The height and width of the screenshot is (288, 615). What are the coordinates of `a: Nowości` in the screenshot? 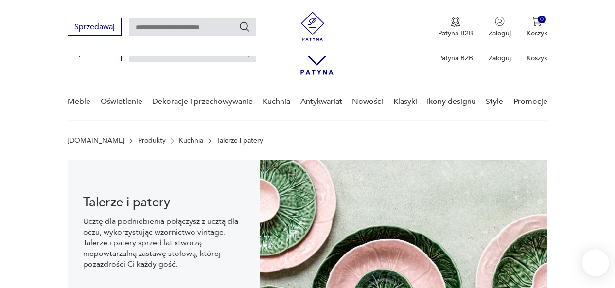 It's located at (368, 102).